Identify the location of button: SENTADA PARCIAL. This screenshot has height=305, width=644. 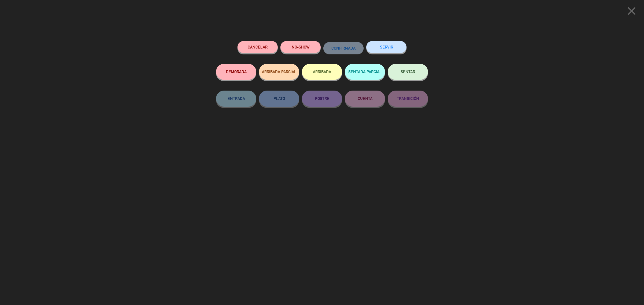
(365, 72).